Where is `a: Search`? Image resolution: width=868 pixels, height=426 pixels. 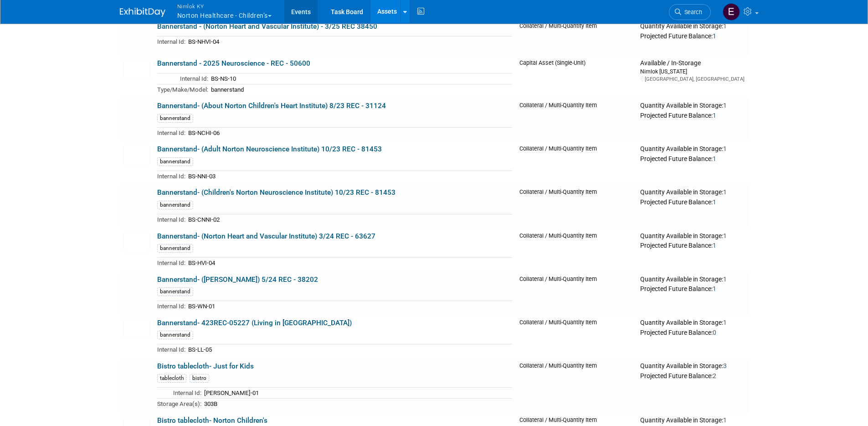 a: Search is located at coordinates (690, 12).